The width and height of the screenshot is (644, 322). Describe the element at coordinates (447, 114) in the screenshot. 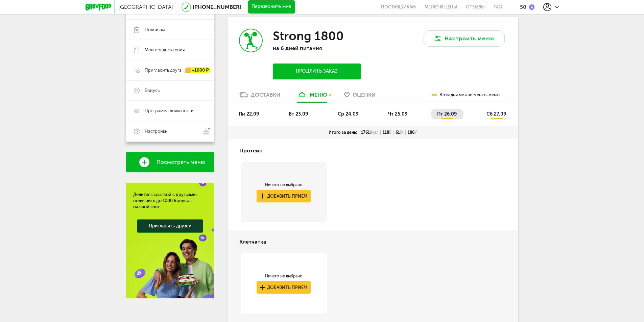

I see `span: пт 26.09` at that location.